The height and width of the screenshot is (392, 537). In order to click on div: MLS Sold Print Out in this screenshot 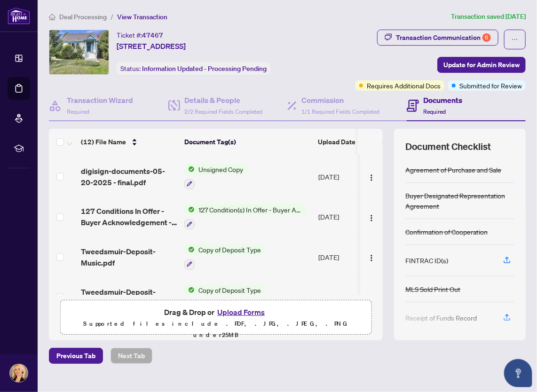, I will do `click(433, 289)`.